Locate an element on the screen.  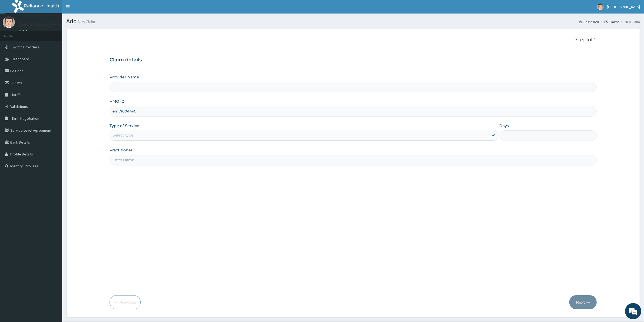
span: Tariffs is located at coordinates (16, 95).